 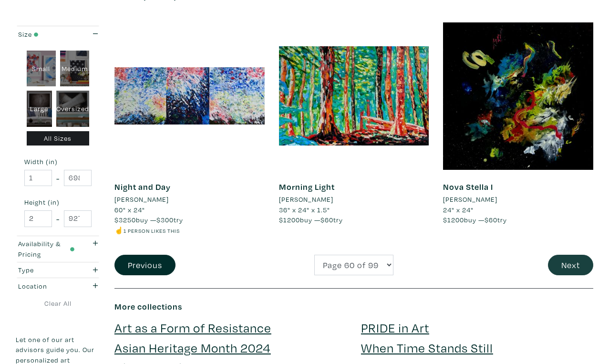 I want to click on h6: More collections, so click(x=354, y=307).